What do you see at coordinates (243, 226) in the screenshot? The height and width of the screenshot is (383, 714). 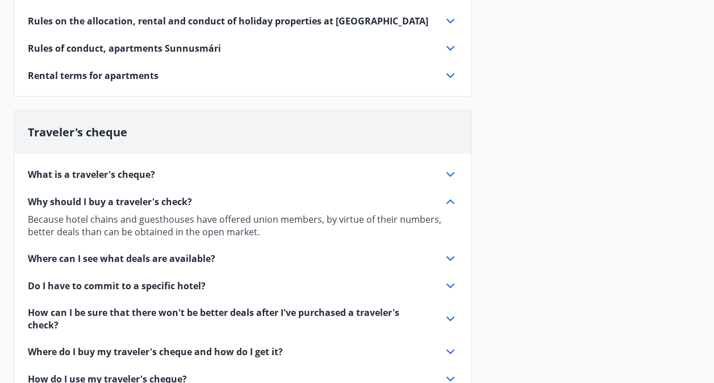 I see `p: Because hotel chains and guesthouses have offered union members, by virtue of their numbers, bett...` at bounding box center [243, 226].